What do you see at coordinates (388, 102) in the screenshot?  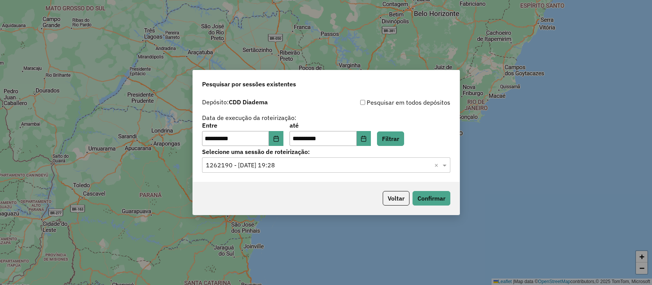 I see `div: Pesquisar em todos depósitos` at bounding box center [388, 102].